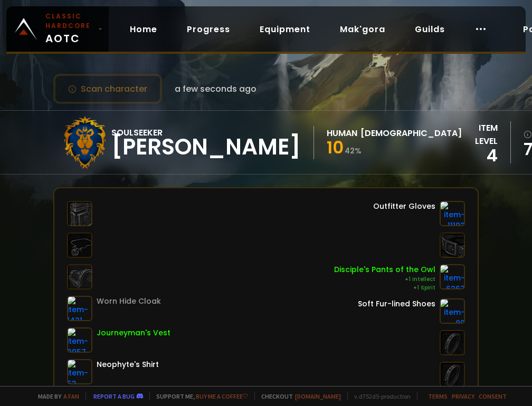  Describe the element at coordinates (198, 396) in the screenshot. I see `span: Support me,` at that location.